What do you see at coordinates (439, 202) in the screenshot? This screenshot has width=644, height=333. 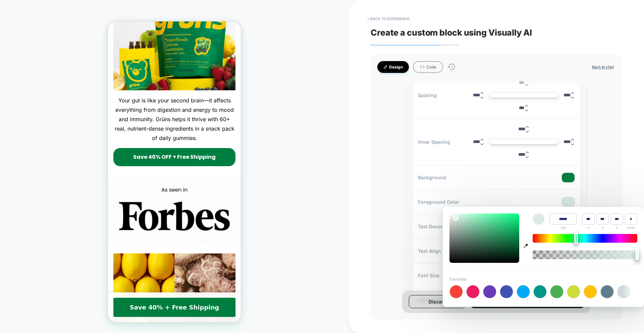 I see `span: Foreground Color` at bounding box center [439, 202].